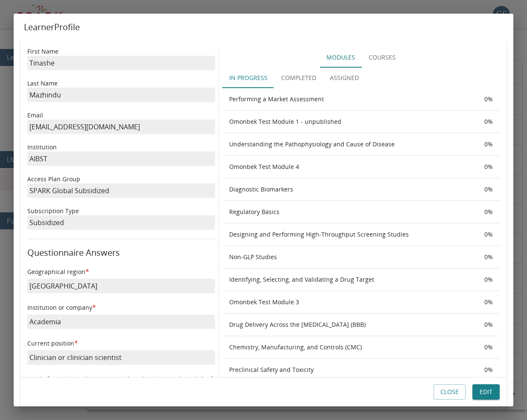 The height and width of the screenshot is (420, 527). Describe the element at coordinates (349, 100) in the screenshot. I see `th: Performing a Market Assessment` at that location.